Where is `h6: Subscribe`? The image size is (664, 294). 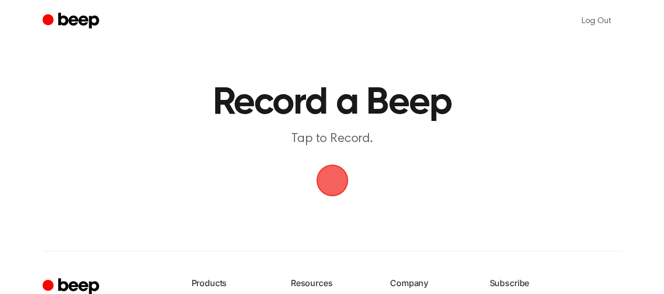
h6: Subscribe is located at coordinates (556, 283).